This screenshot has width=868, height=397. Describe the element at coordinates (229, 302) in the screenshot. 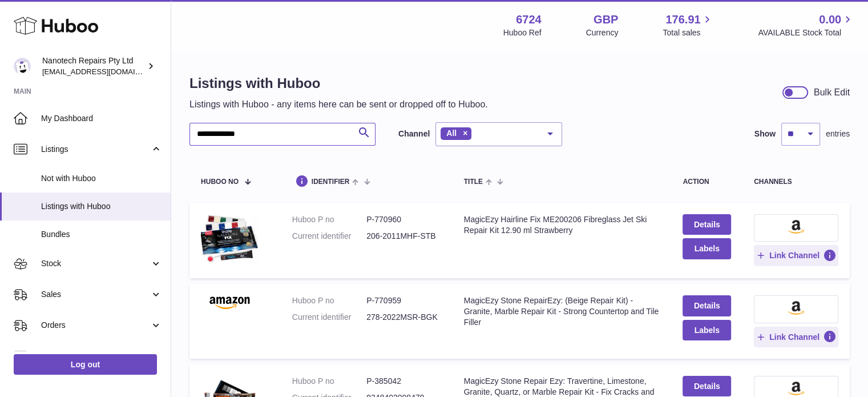

I see `img: MagicEzy Stone RepairEzy: (Beige Repair Kit) - Granite, Marble Repair Kit - Strong Countertop and...` at that location.